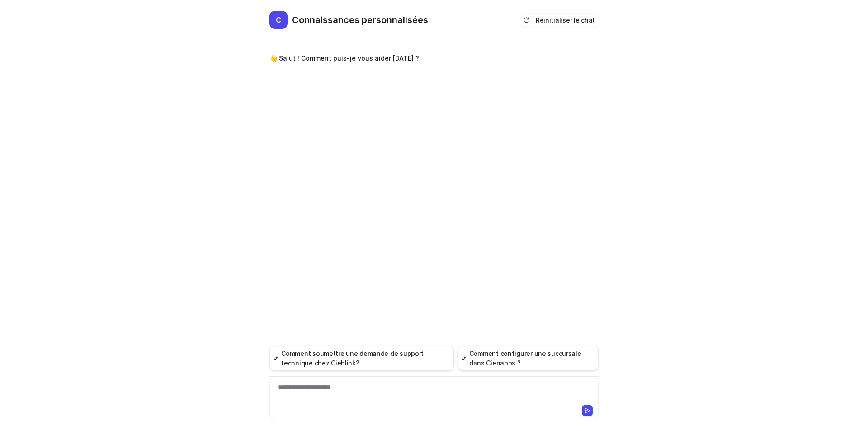  Describe the element at coordinates (525, 358) in the screenshot. I see `font: Comment configurer une succursale dans Cienapps ?` at that location.